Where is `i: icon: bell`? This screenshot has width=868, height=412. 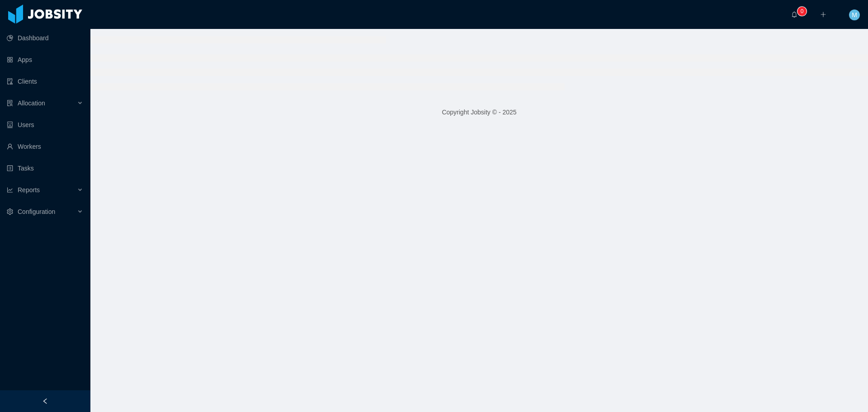 i: icon: bell is located at coordinates (795, 15).